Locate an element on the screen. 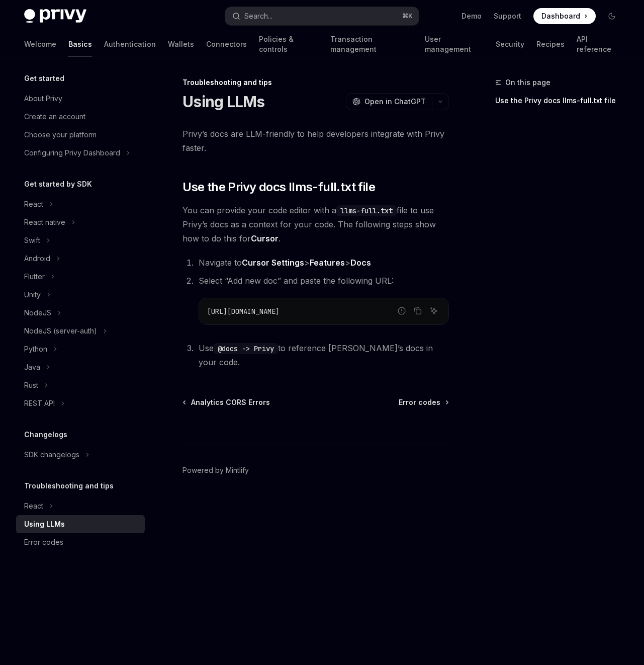 The height and width of the screenshot is (665, 644). span: Error codes is located at coordinates (420, 402).